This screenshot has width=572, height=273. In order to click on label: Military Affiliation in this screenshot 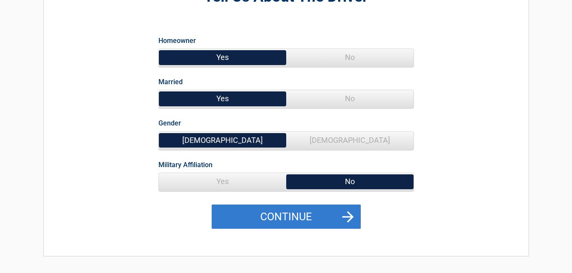, I will do `click(185, 165)`.